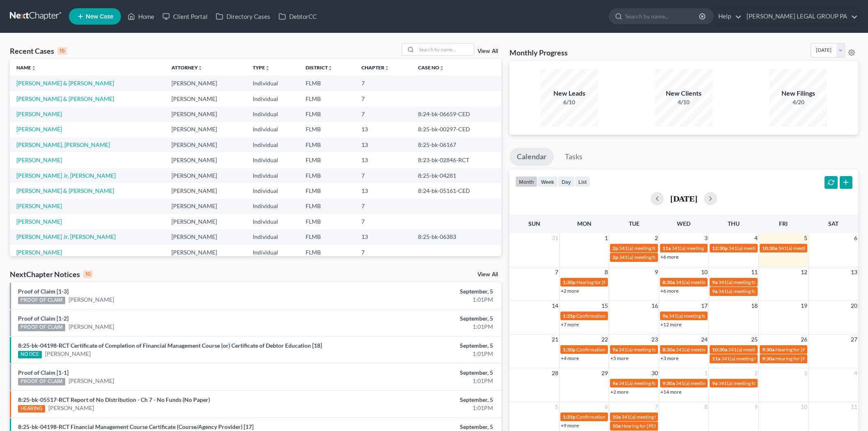 The image size is (868, 431). What do you see at coordinates (634, 223) in the screenshot?
I see `span: Tue` at bounding box center [634, 223].